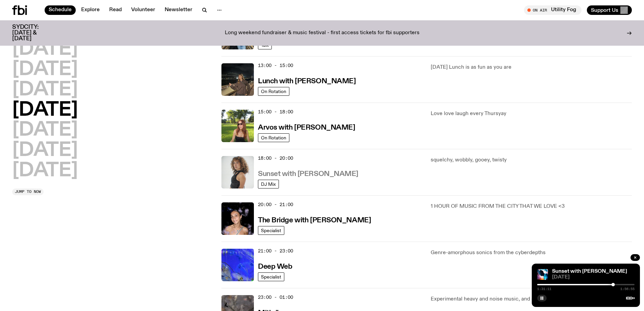 Image resolution: width=644 pixels, height=311 pixels. Describe the element at coordinates (60, 10) in the screenshot. I see `a: Schedule` at that location.